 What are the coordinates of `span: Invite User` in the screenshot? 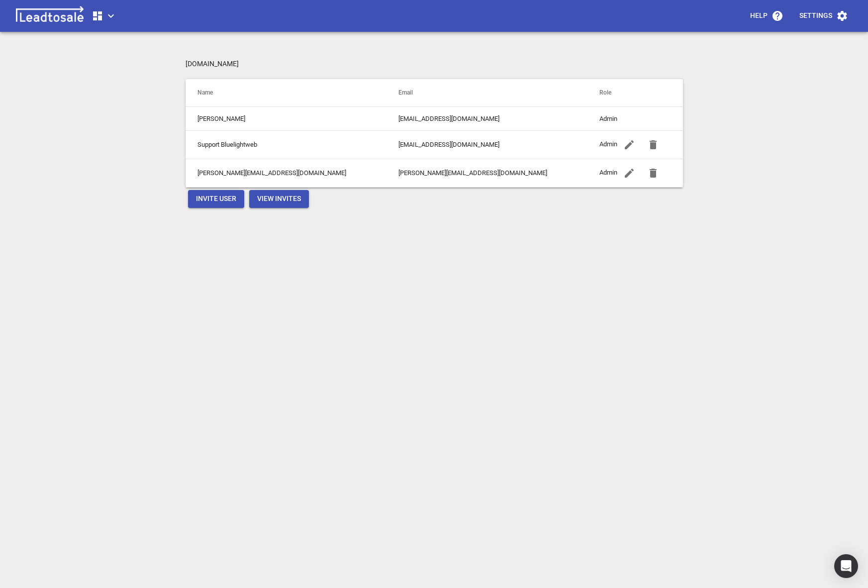 It's located at (216, 199).